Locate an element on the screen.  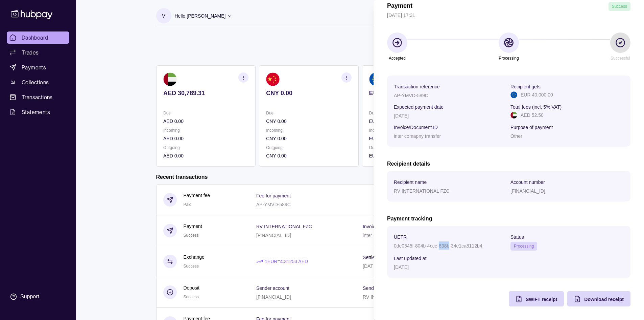
span: Success is located at coordinates (619, 6).